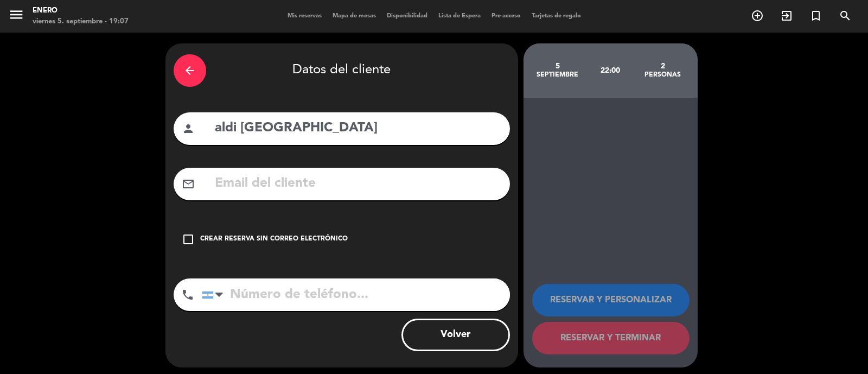  I want to click on div: viernes 5. septiembre - 19:07, so click(80, 21).